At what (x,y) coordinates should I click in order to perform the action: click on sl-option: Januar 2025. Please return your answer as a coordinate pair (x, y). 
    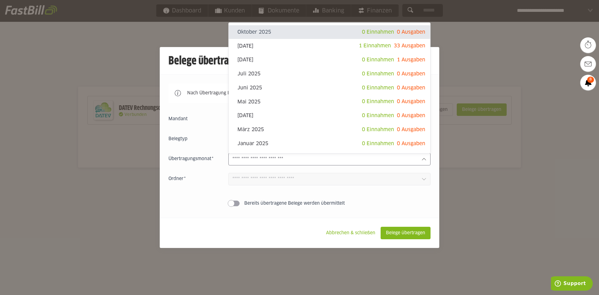
    Looking at the image, I should click on (329, 144).